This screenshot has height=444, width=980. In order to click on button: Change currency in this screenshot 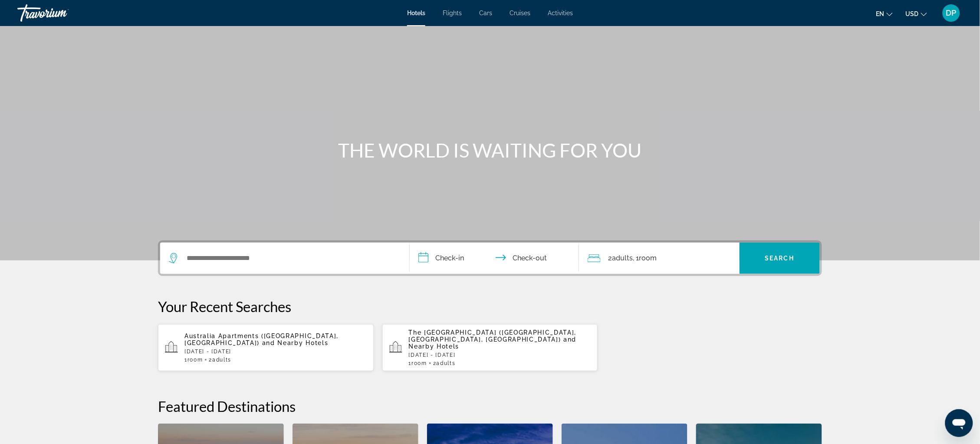, I will do `click(917, 13)`.